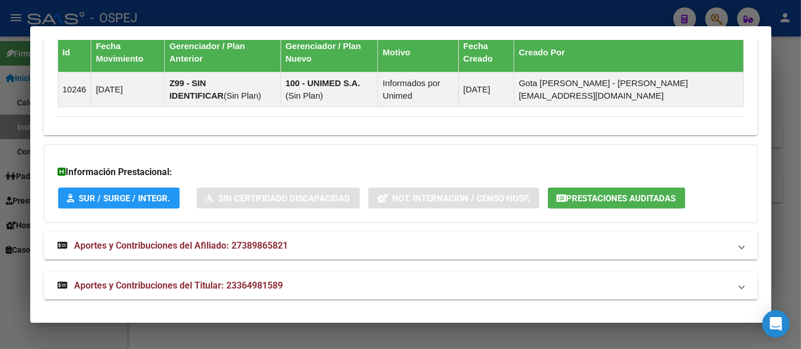 The width and height of the screenshot is (801, 349). I want to click on strong: 100 - UNIMED S.A., so click(323, 83).